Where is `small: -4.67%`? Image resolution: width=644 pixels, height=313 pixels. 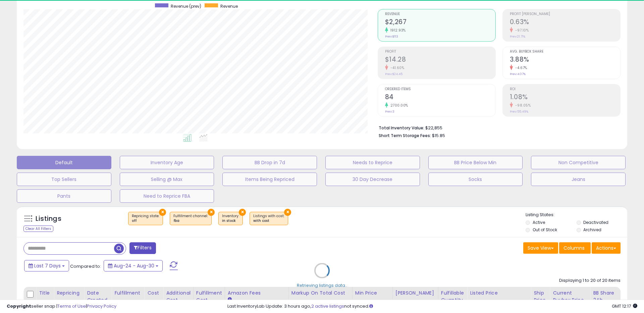
small: -4.67% is located at coordinates (520, 67).